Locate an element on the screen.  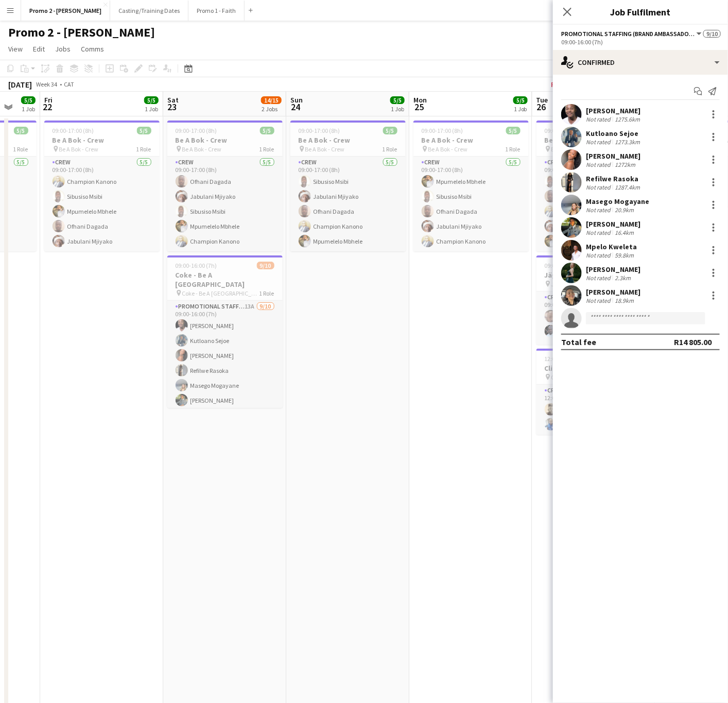
span: 09:00-15:00 (6h) is located at coordinates (566, 265).